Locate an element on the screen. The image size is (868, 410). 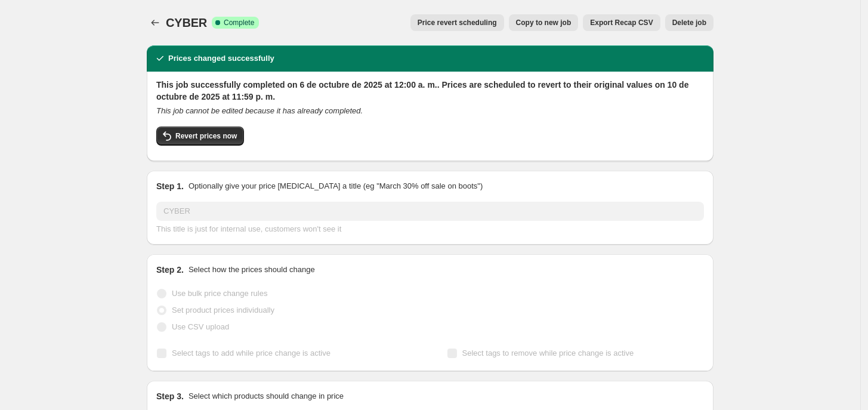
p: Select how the prices should change is located at coordinates (252, 269).